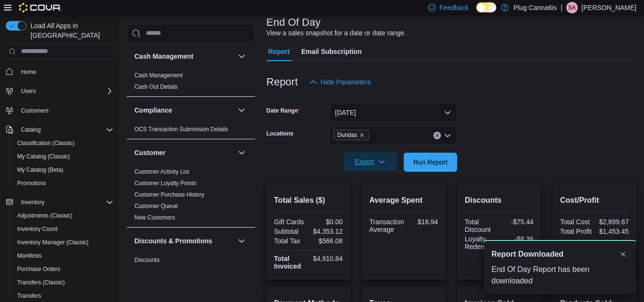 Image resolution: width=644 pixels, height=302 pixels. What do you see at coordinates (185, 241) in the screenshot?
I see `button: Discounts & Promotions` at bounding box center [185, 241].